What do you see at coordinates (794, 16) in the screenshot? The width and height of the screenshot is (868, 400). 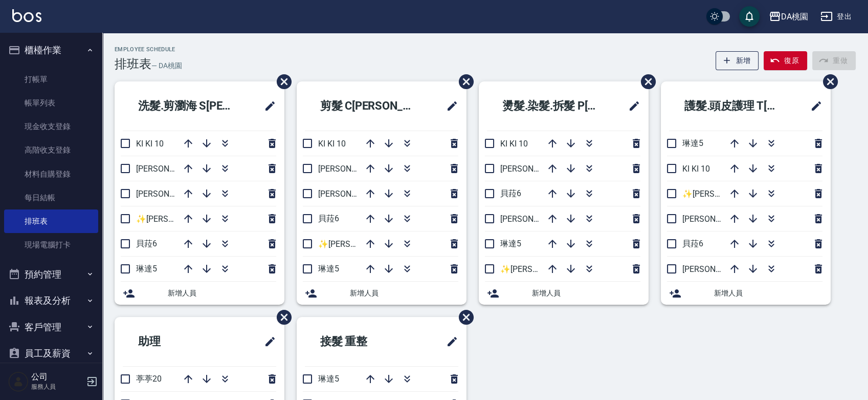 I see `div: DA桃園` at bounding box center [794, 16].